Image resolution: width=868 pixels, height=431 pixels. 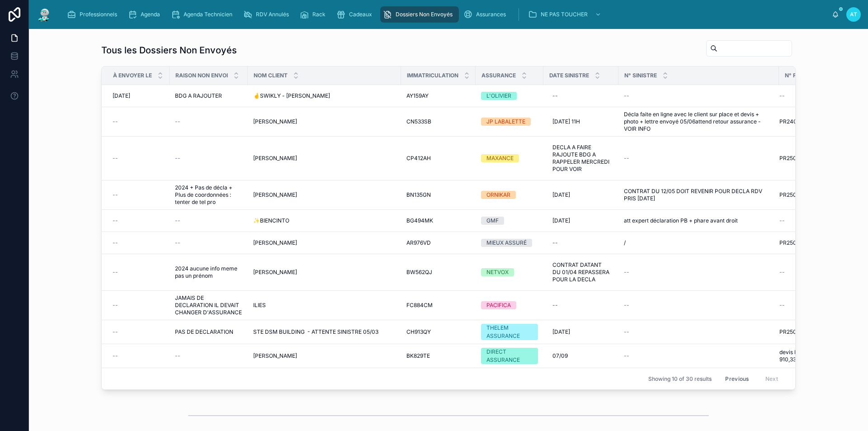 I want to click on span: BK829TE, so click(x=418, y=356).